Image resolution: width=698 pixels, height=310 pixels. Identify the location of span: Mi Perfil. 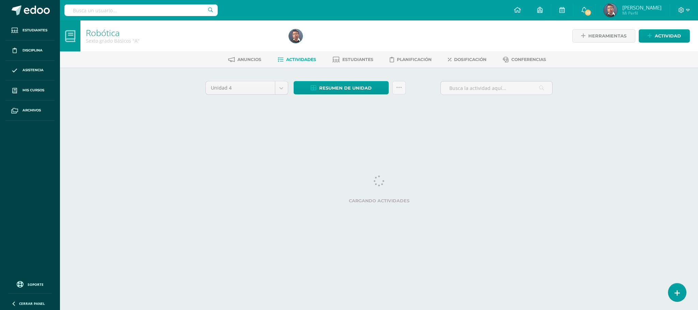
(642, 13).